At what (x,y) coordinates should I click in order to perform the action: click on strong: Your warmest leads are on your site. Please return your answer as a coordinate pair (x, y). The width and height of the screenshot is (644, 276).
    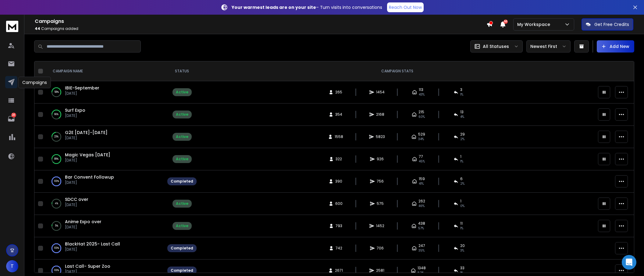
    Looking at the image, I should click on (274, 7).